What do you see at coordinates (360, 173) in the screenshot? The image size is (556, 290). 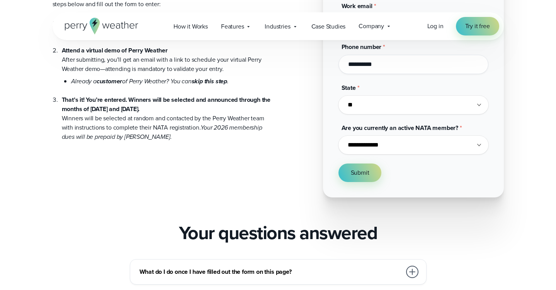 I see `button: Submit` at bounding box center [360, 173].